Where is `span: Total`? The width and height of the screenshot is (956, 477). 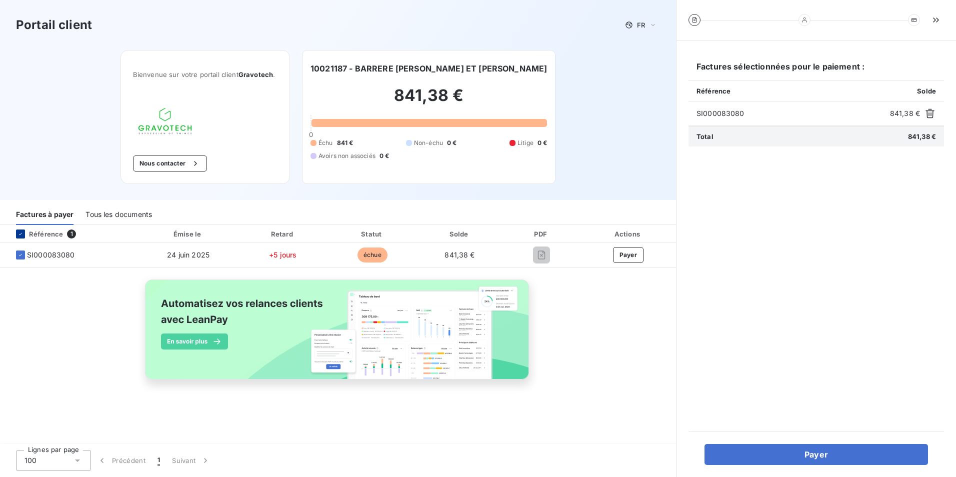
span: Total is located at coordinates (705, 137).